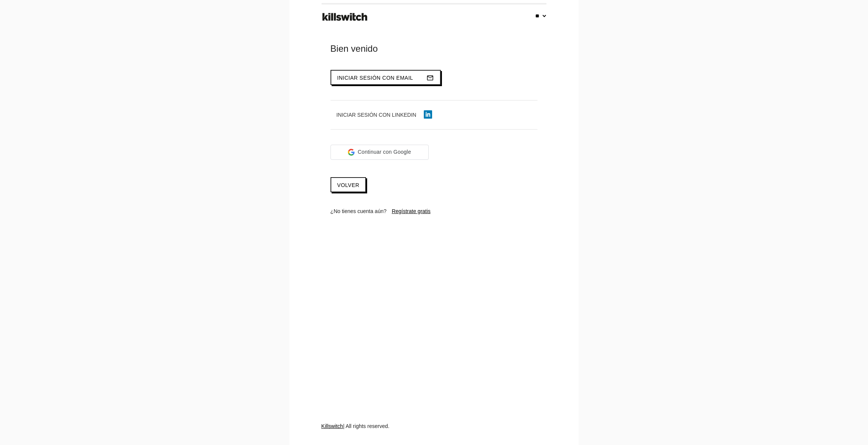 The width and height of the screenshot is (868, 445). What do you see at coordinates (348, 185) in the screenshot?
I see `a: Volver` at bounding box center [348, 185].